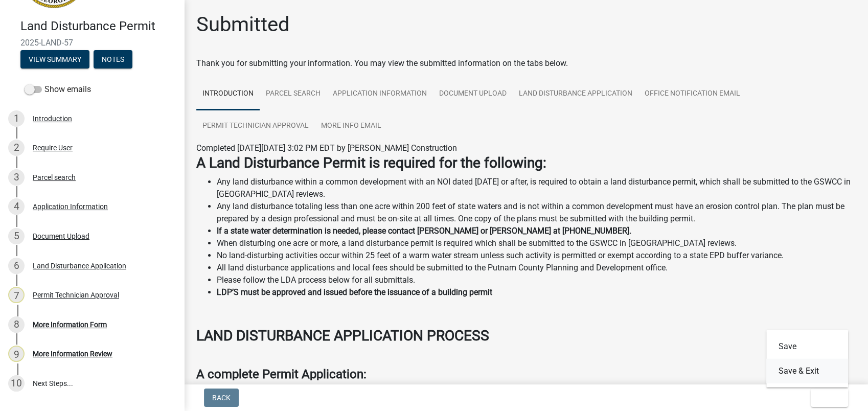 The height and width of the screenshot is (411, 868). Describe the element at coordinates (55, 60) in the screenshot. I see `wm-modal-confirm: Summary` at that location.